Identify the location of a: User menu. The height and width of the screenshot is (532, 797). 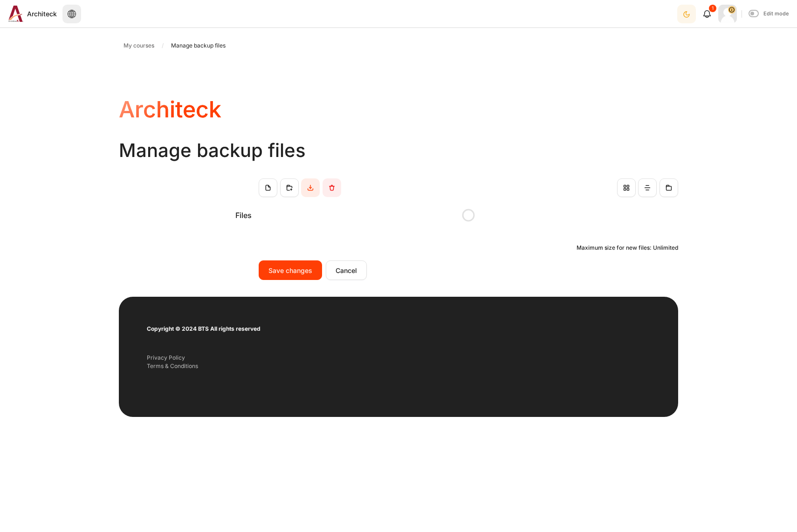
(728, 14).